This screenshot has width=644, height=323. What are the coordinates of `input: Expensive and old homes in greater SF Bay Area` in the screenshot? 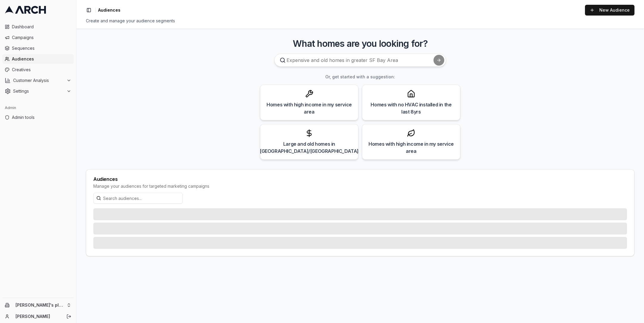 It's located at (360, 60).